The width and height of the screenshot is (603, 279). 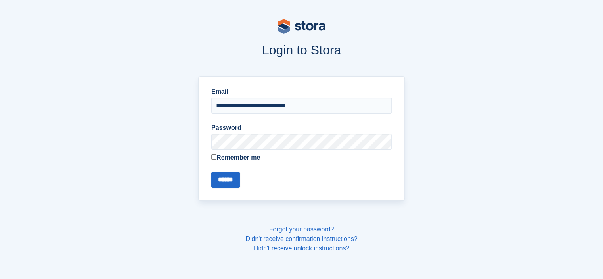 I want to click on label: Email, so click(x=301, y=92).